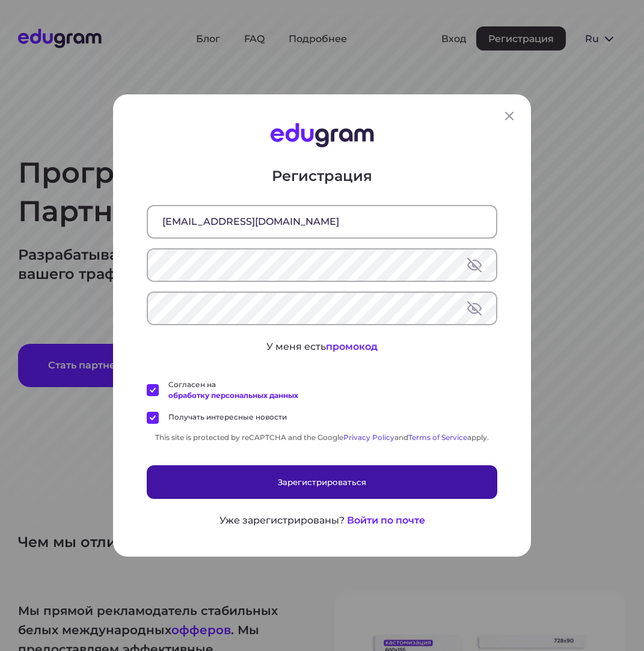 Image resolution: width=644 pixels, height=651 pixels. What do you see at coordinates (223, 390) in the screenshot?
I see `label: Согласен на` at bounding box center [223, 390].